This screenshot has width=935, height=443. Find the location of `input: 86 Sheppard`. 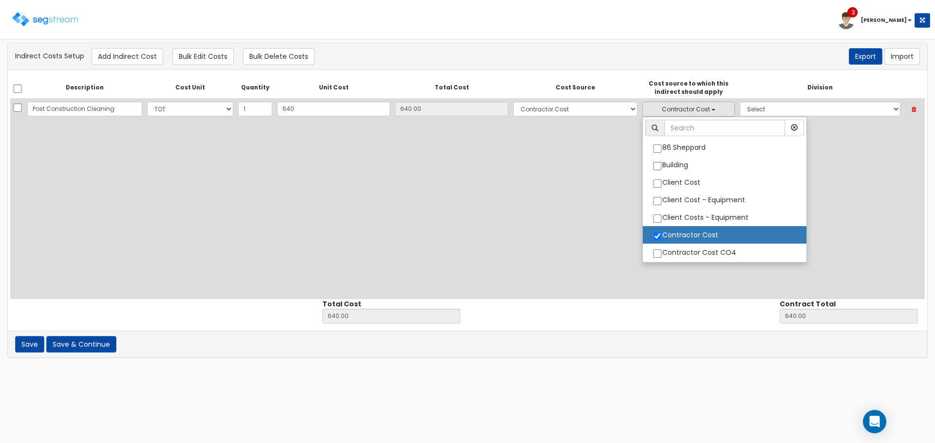

input: 86 Sheppard is located at coordinates (657, 148).